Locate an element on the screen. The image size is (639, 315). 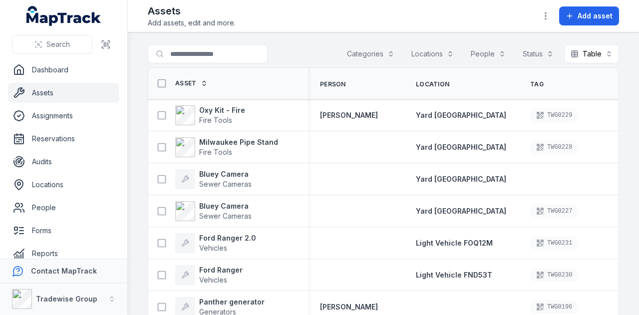
strong: Panther generator is located at coordinates (232, 302).